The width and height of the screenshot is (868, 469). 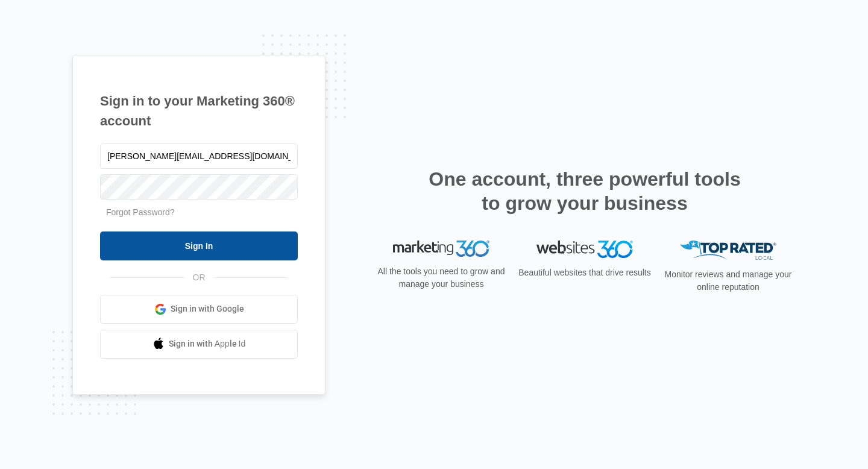 I want to click on img: Marketing 360, so click(x=441, y=249).